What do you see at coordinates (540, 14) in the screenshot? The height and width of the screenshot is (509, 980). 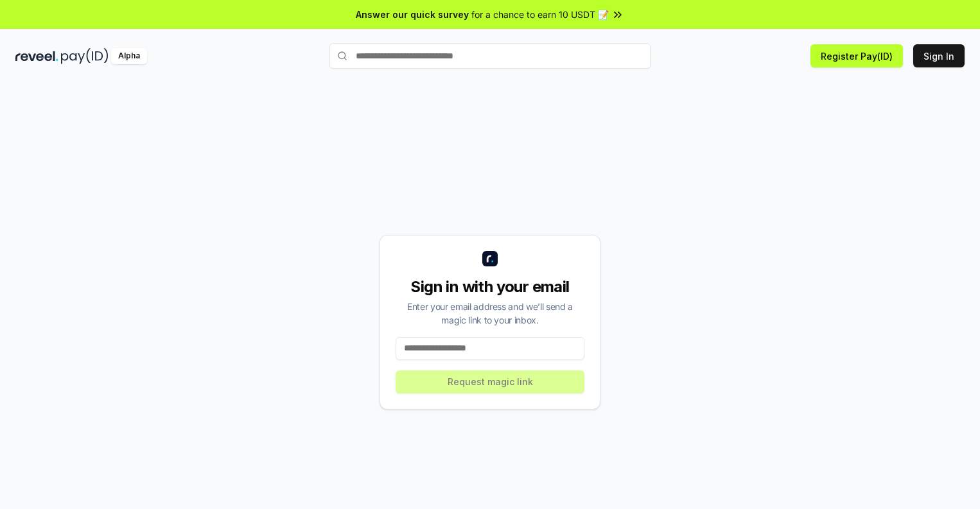 I see `span: for a chance to earn 10 USDT 📝` at bounding box center [540, 14].